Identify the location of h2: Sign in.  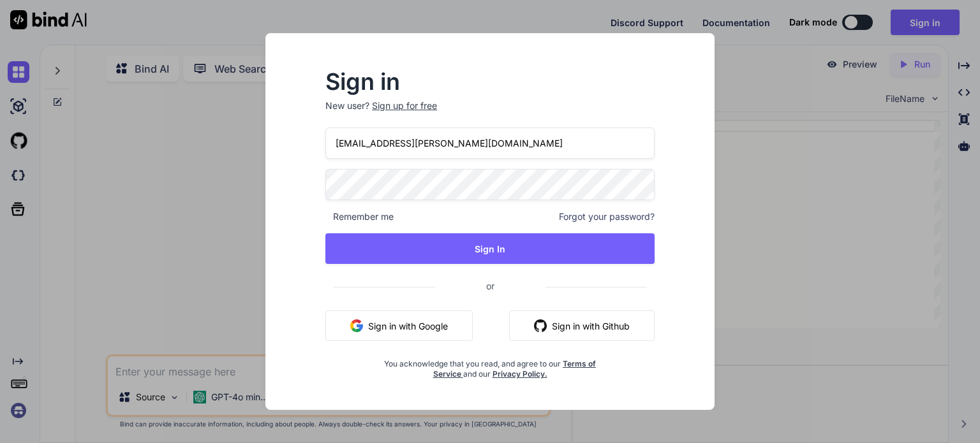
(490, 82).